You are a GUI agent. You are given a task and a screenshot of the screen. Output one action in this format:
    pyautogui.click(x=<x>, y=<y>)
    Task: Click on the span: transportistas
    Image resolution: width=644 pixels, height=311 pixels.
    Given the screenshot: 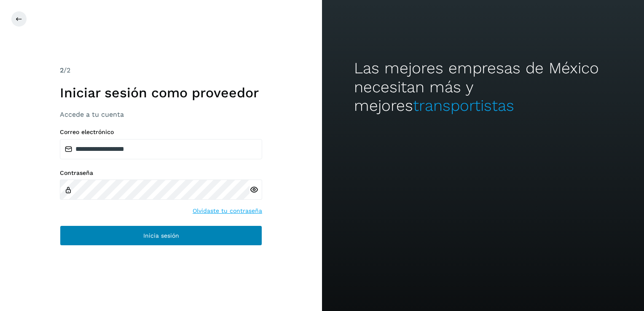 What is the action you would take?
    pyautogui.click(x=463, y=105)
    